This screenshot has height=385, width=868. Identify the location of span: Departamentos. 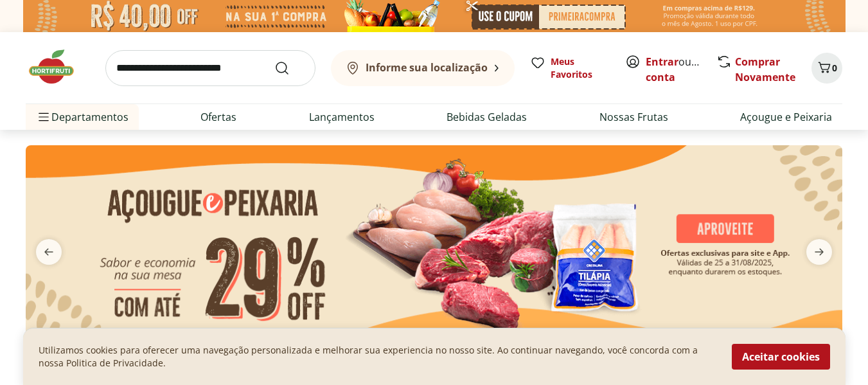
(82, 117).